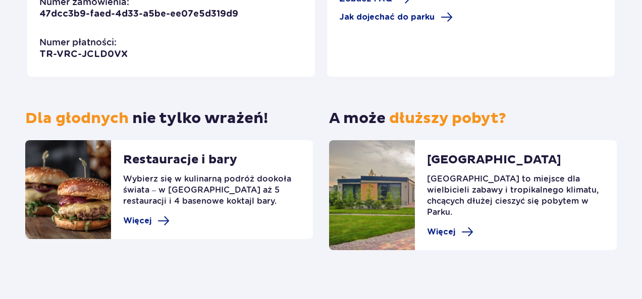 This screenshot has width=642, height=299. What do you see at coordinates (372, 195) in the screenshot?
I see `img: Suntago Village` at bounding box center [372, 195].